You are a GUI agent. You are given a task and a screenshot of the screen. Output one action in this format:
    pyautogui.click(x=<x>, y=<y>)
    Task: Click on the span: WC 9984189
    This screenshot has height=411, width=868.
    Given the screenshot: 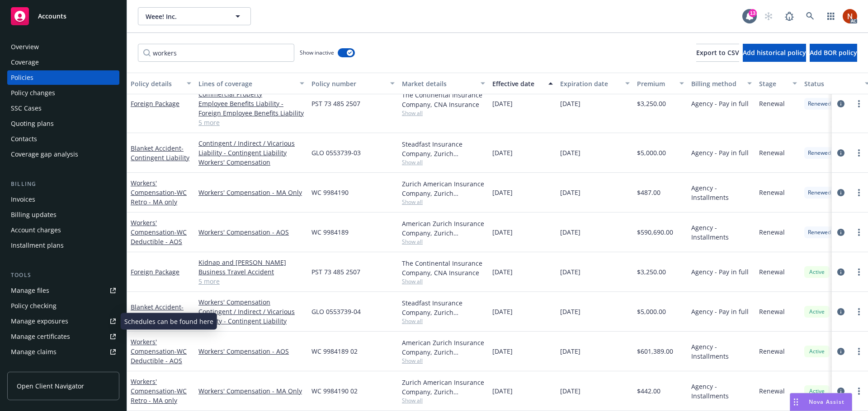 What is the action you would take?
    pyautogui.click(x=330, y=232)
    